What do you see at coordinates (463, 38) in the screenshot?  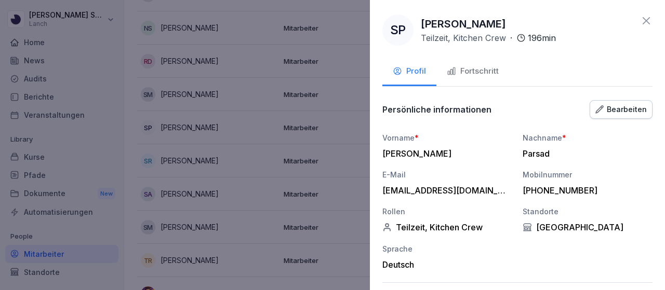 I see `p: Teilzeit, Kitchen Crew` at bounding box center [463, 38].